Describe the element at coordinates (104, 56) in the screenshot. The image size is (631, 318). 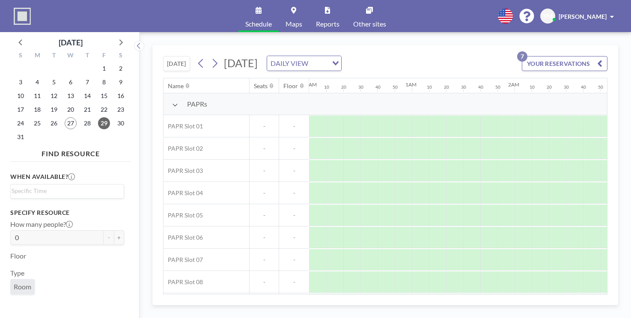
I see `div: F` at that location.